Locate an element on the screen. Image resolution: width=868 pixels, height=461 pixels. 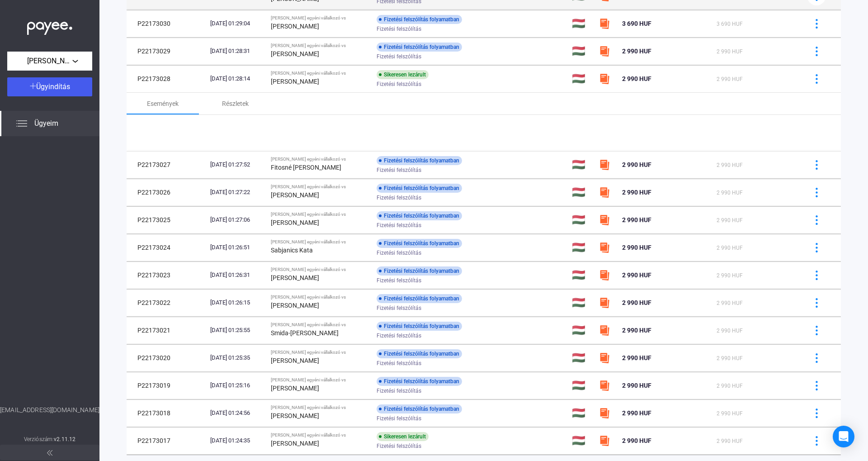
td: P22173017 is located at coordinates (166, 440).